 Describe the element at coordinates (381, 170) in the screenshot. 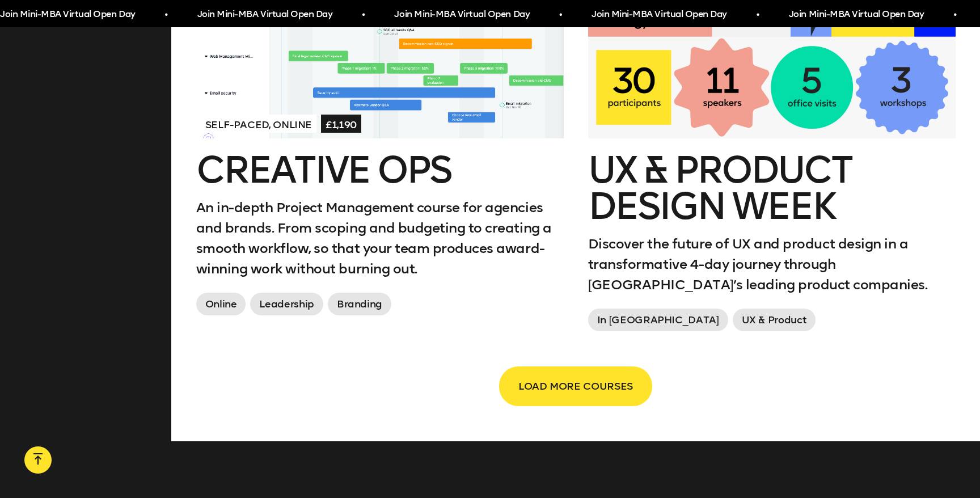

I see `h2: Creative Ops` at that location.